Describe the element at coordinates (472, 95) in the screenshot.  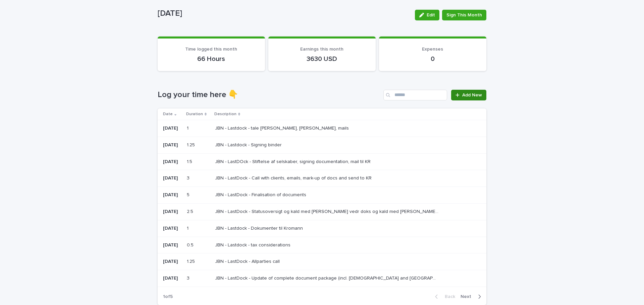
I see `span: Add New` at that location.